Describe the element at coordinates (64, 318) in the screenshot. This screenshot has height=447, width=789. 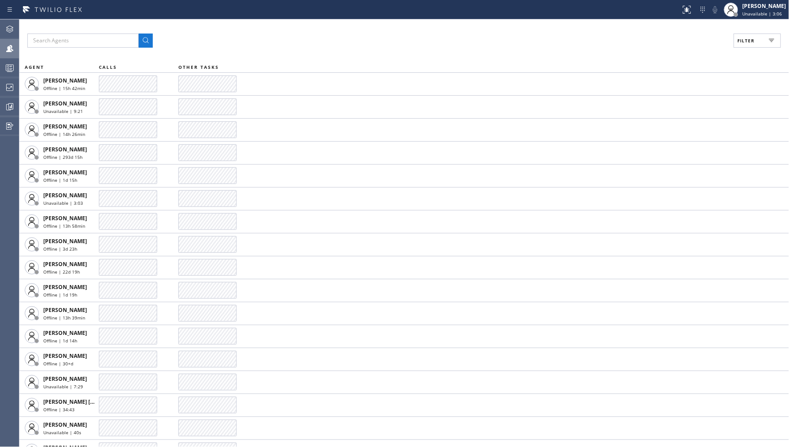
I see `span: Offline | 13h 39min` at that location.